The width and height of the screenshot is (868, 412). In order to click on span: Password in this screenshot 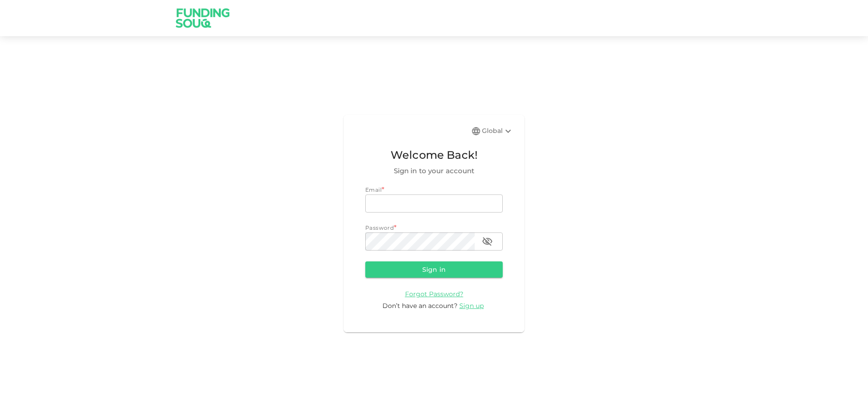, I will do `click(379, 228)`.